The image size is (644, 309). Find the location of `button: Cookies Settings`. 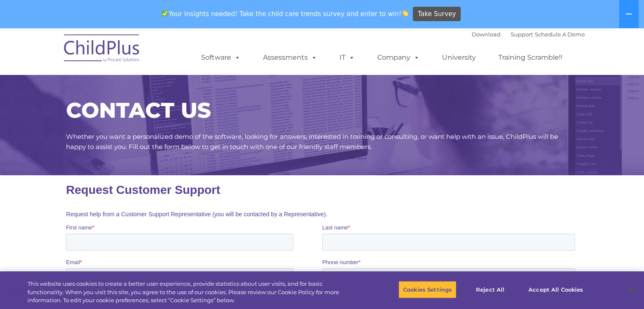

button: Cookies Settings is located at coordinates (427, 290).